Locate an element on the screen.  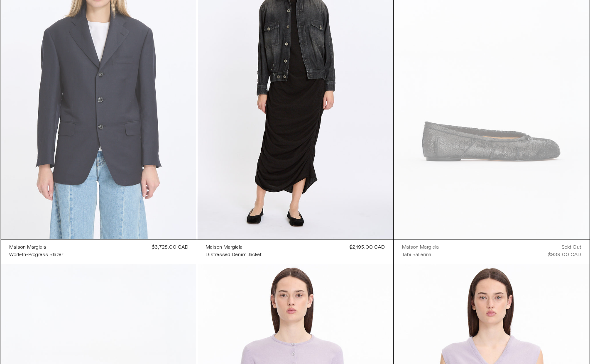
div: $939.00 CAD is located at coordinates (565, 255).